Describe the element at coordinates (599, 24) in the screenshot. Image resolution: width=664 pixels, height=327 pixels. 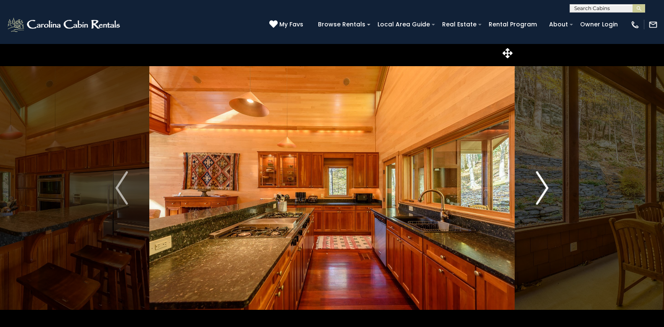
I see `a: Owner Login` at that location.